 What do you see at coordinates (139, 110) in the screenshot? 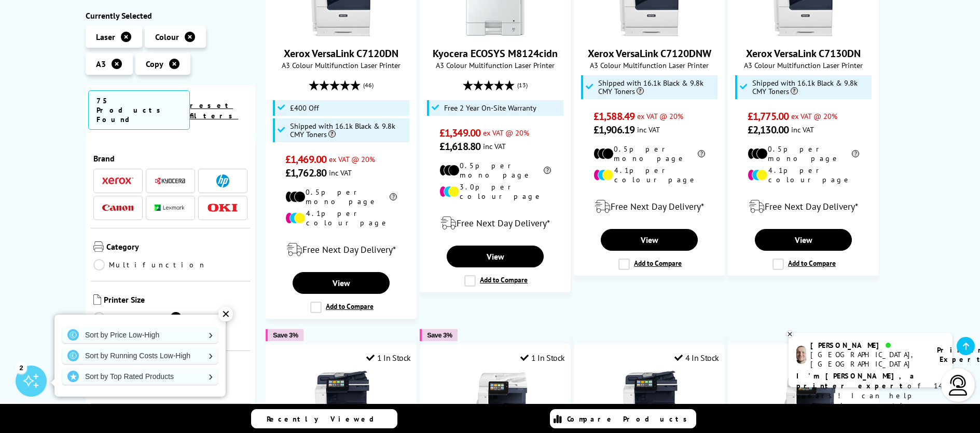
I see `span: 75 Products Found` at bounding box center [139, 110].